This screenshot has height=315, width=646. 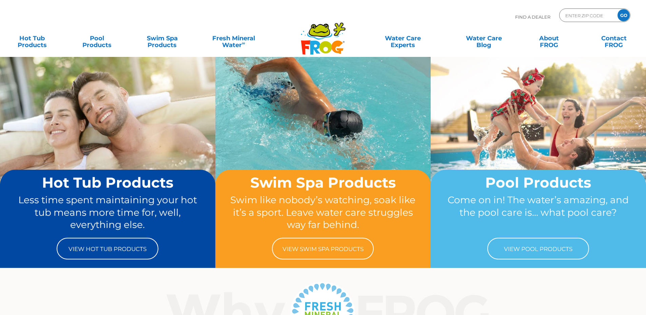 I want to click on p: Find A Dealer, so click(x=533, y=17).